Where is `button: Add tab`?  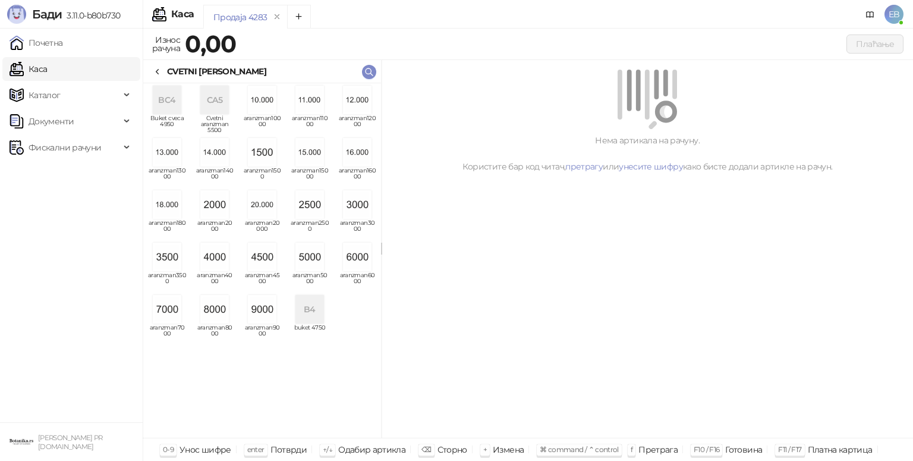
button: Add tab is located at coordinates (299, 17).